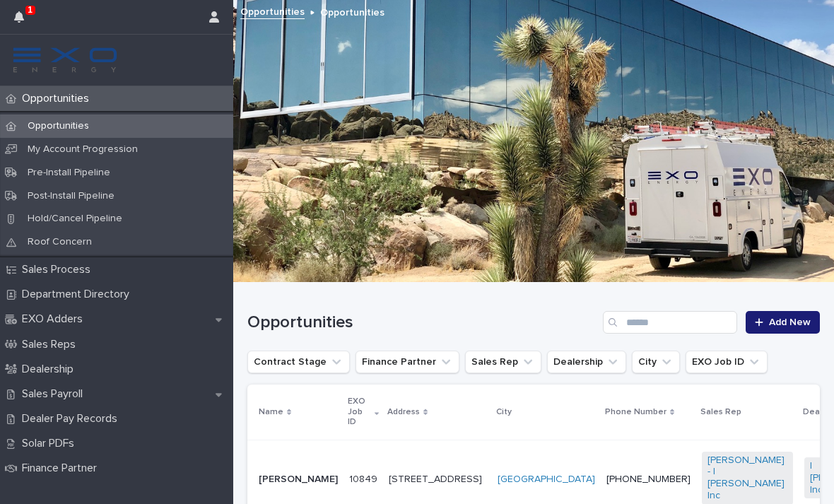 This screenshot has height=504, width=834. I want to click on p: Pre-Install Pipeline, so click(68, 172).